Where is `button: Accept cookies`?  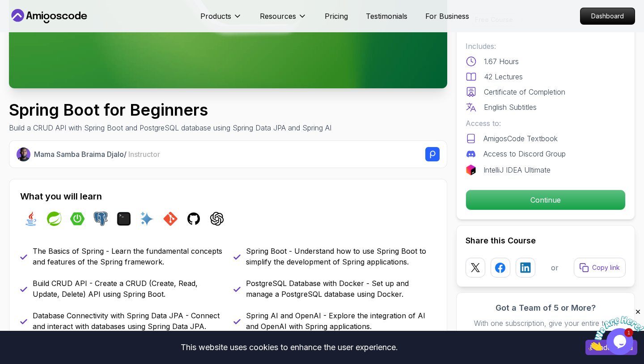
button: Accept cookies is located at coordinates (612, 347).